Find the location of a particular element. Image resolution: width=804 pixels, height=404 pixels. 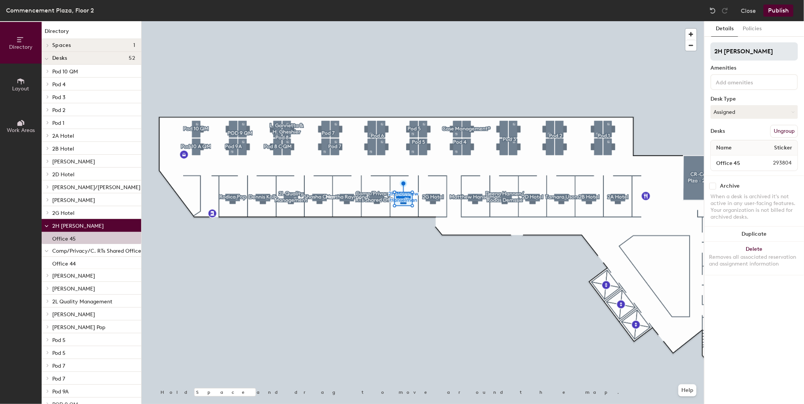

button: Details is located at coordinates (725, 29).